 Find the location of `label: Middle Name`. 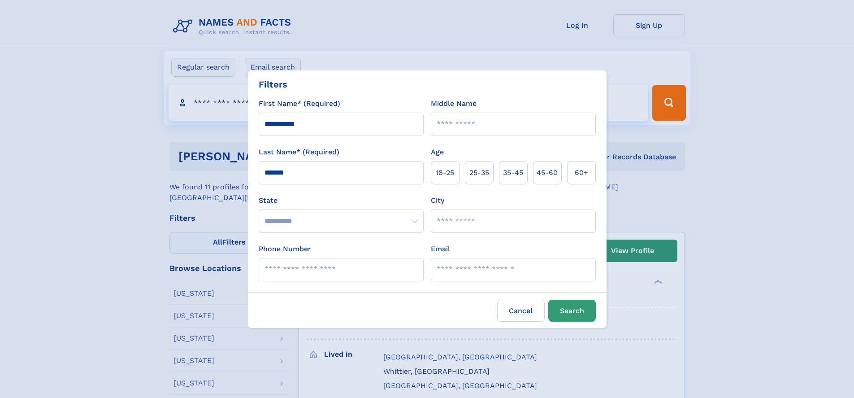

label: Middle Name is located at coordinates (454, 104).